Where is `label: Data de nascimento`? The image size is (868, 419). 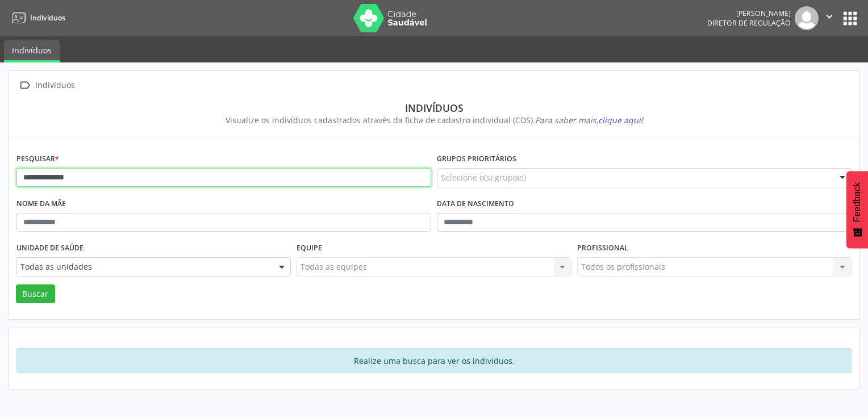 label: Data de nascimento is located at coordinates (476, 204).